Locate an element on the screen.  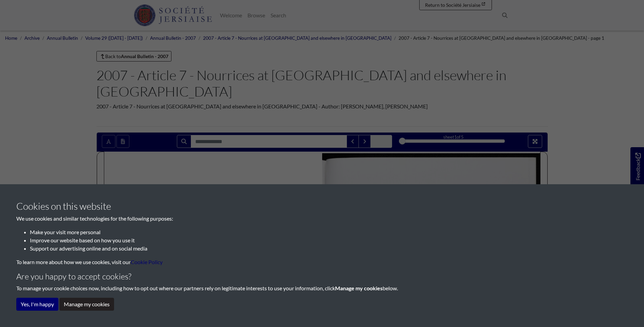
li: Improve our website based on how you use it is located at coordinates (329, 240).